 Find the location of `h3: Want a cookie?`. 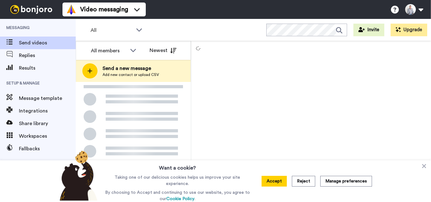

h3: Want a cookie? is located at coordinates (177, 166).